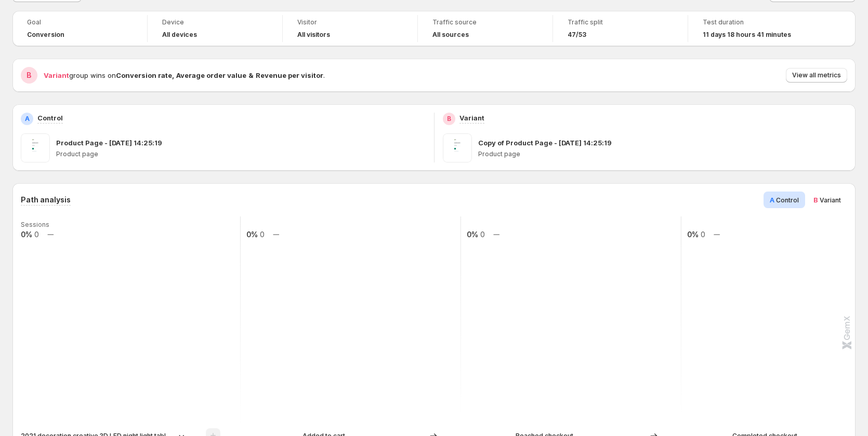  I want to click on span: group wins on ., so click(184, 75).